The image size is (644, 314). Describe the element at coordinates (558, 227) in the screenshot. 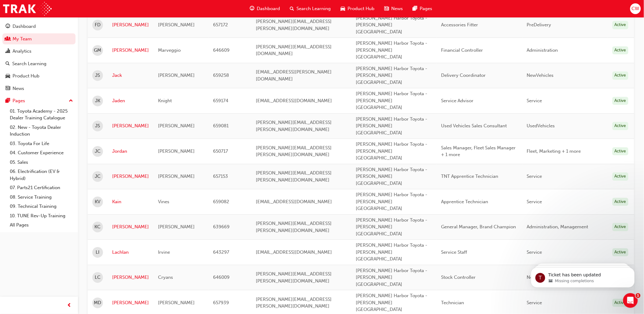

I see `span: Administration, Management` at that location.